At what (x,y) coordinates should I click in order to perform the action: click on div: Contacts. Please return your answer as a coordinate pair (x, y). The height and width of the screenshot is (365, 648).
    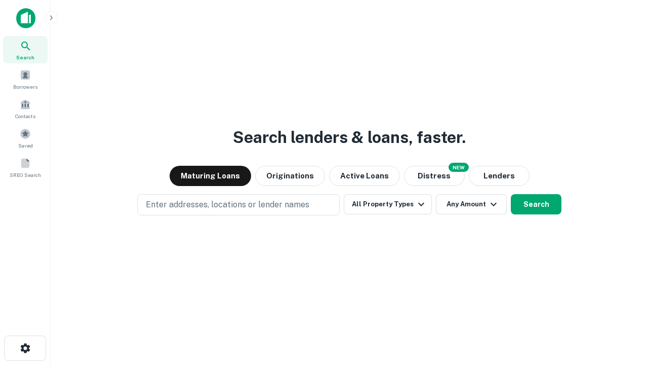
    Looking at the image, I should click on (25, 108).